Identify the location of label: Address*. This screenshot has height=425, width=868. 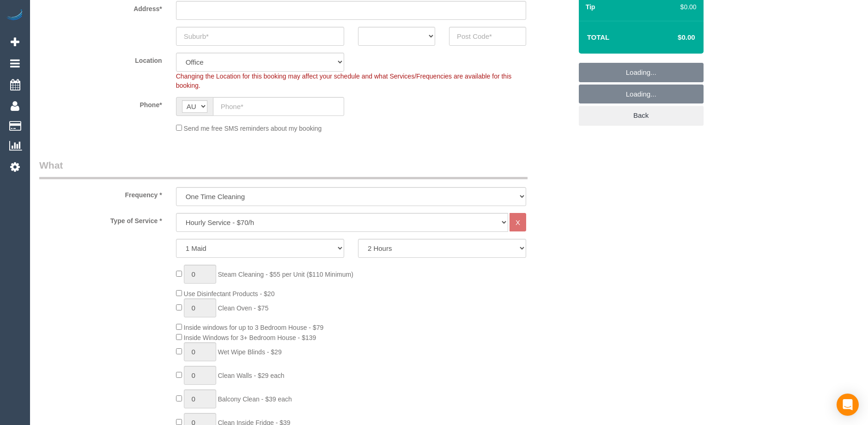
(100, 7).